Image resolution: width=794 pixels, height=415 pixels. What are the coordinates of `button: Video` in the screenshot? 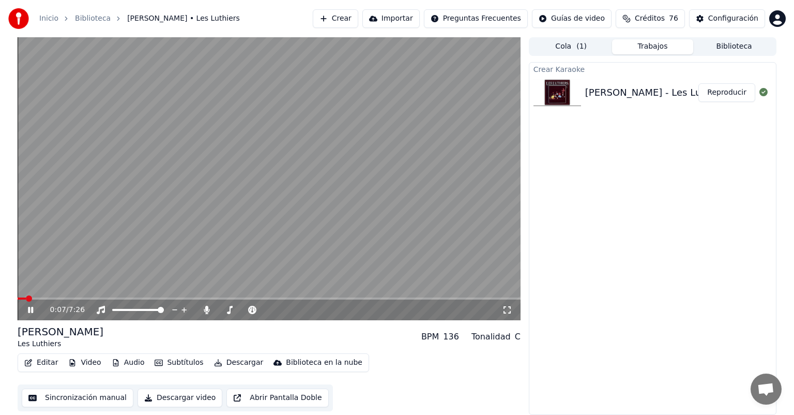 It's located at (84, 363).